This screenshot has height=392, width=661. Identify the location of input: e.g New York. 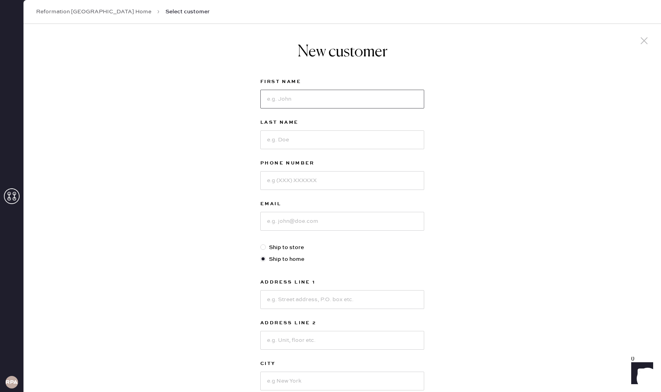
(342, 381).